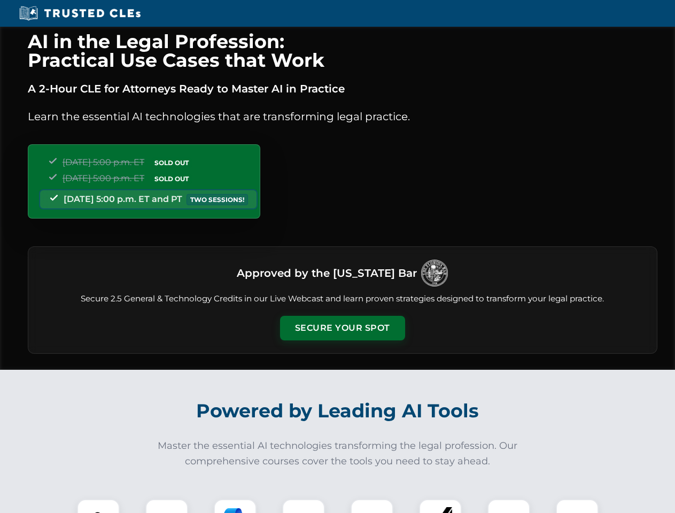  What do you see at coordinates (434, 273) in the screenshot?
I see `img: Logo` at bounding box center [434, 273].